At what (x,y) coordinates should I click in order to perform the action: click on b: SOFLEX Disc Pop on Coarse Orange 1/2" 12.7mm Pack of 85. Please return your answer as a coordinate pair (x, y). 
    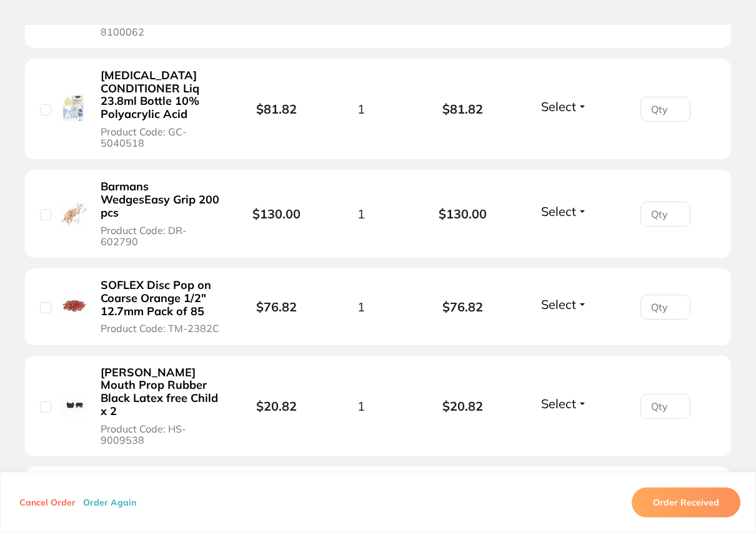
    Looking at the image, I should click on (160, 298).